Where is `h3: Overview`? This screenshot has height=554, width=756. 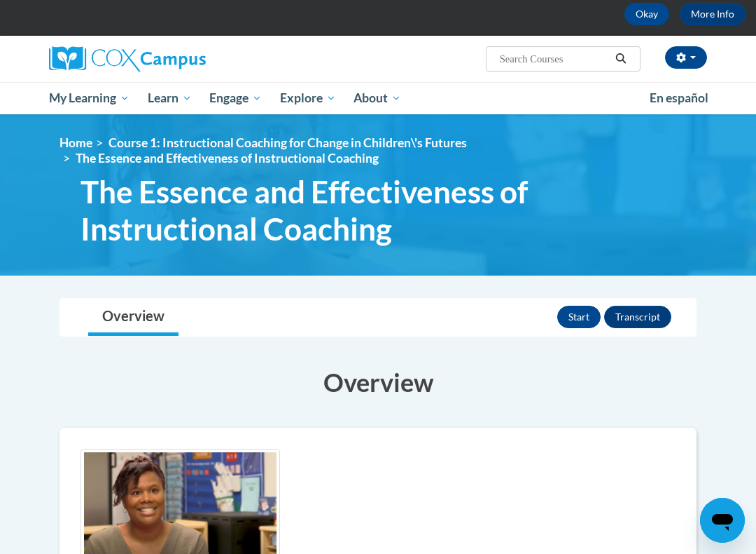 h3: Overview is located at coordinates (378, 382).